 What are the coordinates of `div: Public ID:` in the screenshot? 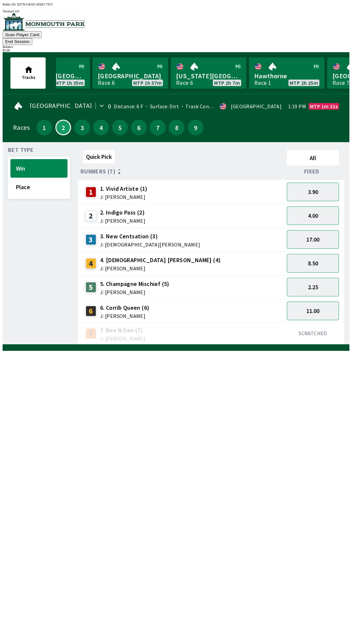 It's located at (176, 4).